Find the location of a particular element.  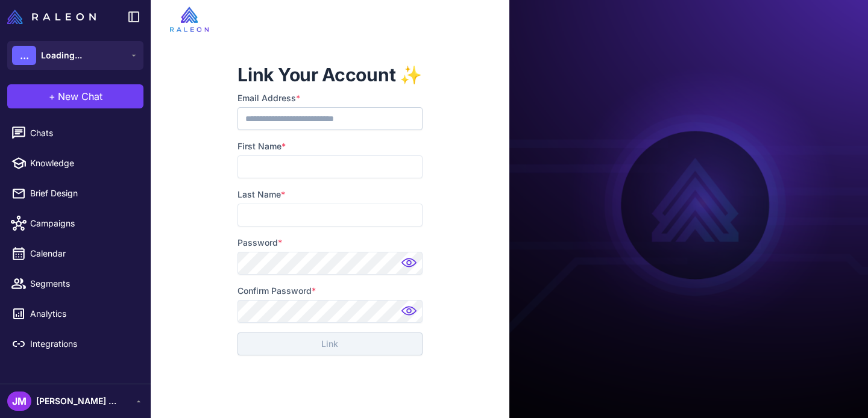

button: +New Chat is located at coordinates (76, 97).